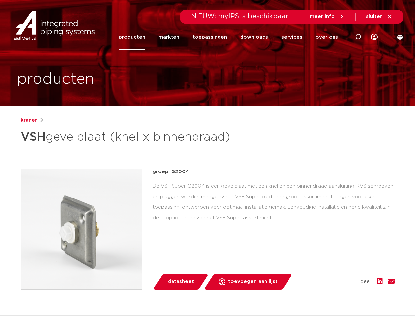  Describe the element at coordinates (379, 17) in the screenshot. I see `a: sluiten` at that location.